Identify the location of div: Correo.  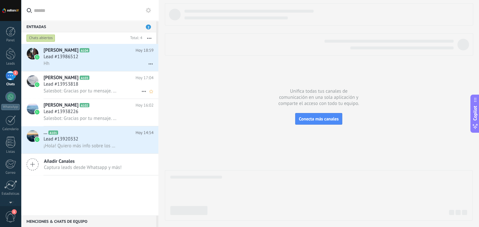
(11, 173).